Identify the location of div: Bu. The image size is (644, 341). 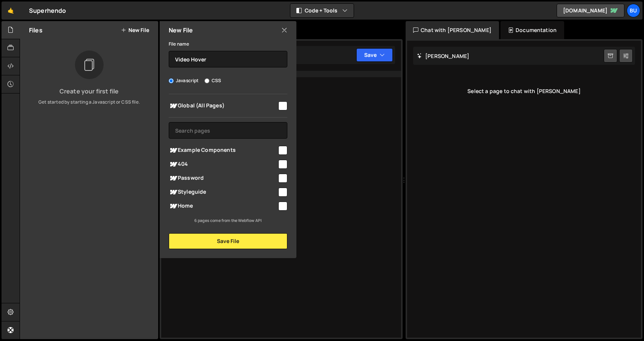
(633, 11).